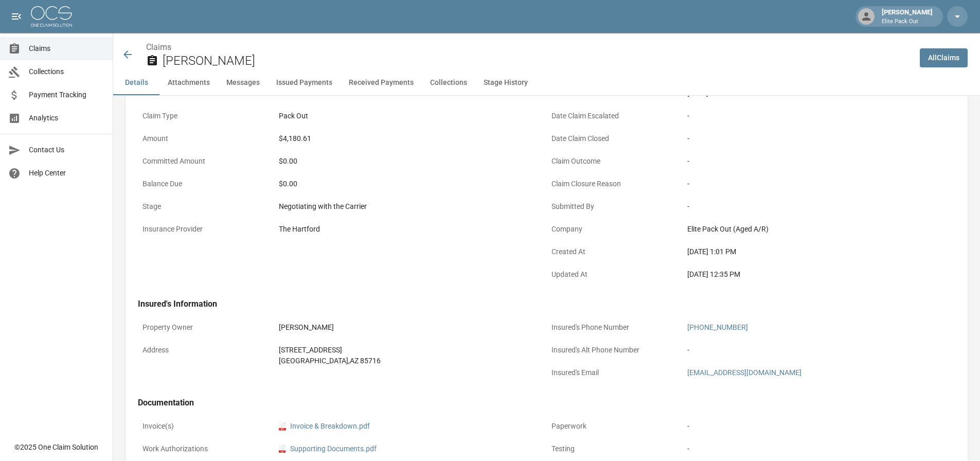 The image size is (980, 461). What do you see at coordinates (206, 184) in the screenshot?
I see `p: Balance Due` at bounding box center [206, 184].